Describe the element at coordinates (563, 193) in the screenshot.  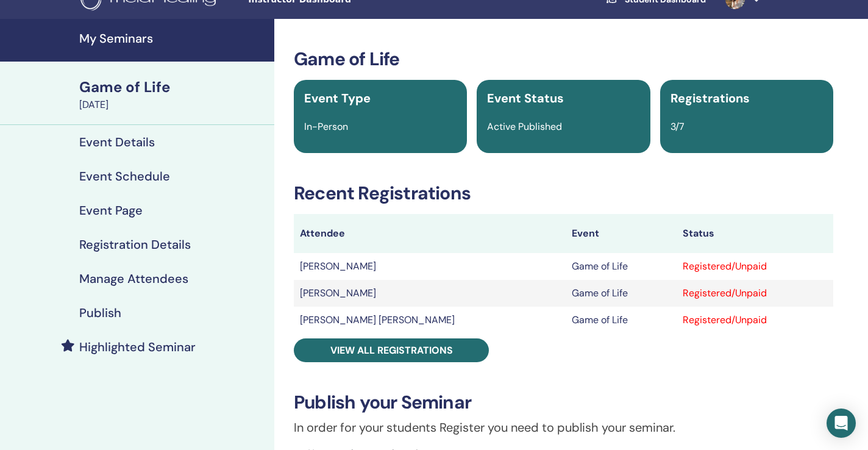
I see `h3: Recent Registrations` at that location.